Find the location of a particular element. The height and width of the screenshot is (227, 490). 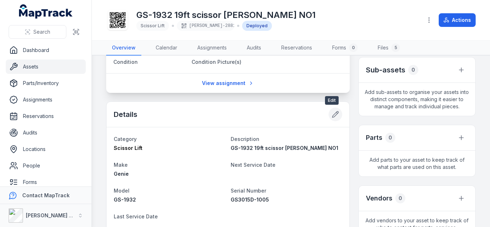

span: Search is located at coordinates (42, 32).